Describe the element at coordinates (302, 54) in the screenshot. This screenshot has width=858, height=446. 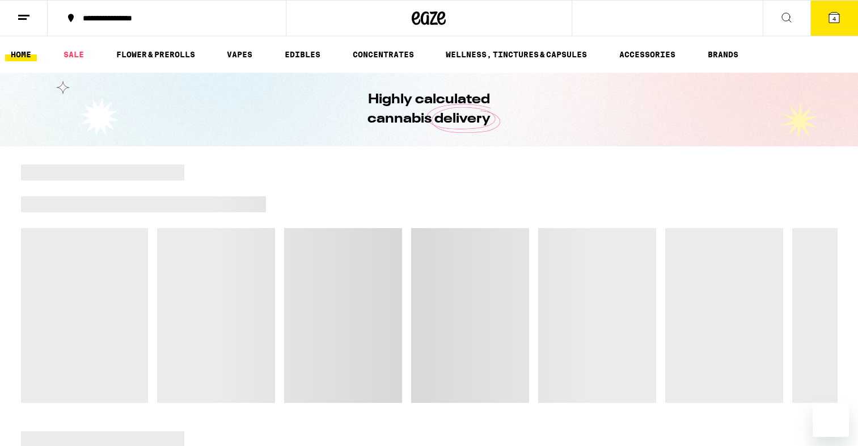
I see `a: EDIBLES` at that location.